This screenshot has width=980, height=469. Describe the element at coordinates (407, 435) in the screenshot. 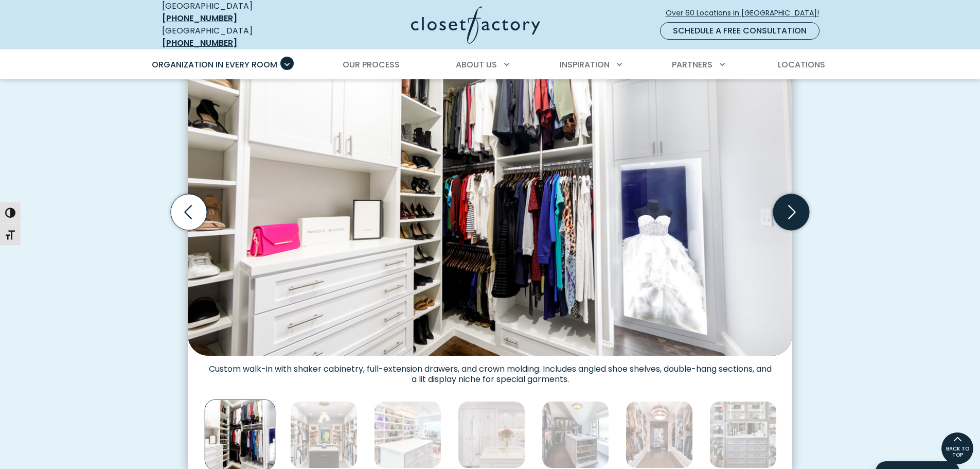

I see `img: Closet featuring a large white island, wall of shelves for shoes and boots, and a sparkling chand...` at that location.